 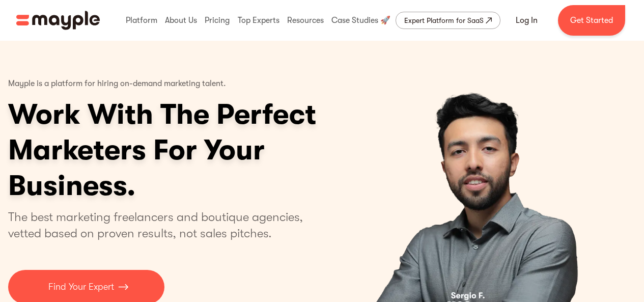 What do you see at coordinates (592, 20) in the screenshot?
I see `a: Get Started` at bounding box center [592, 20].